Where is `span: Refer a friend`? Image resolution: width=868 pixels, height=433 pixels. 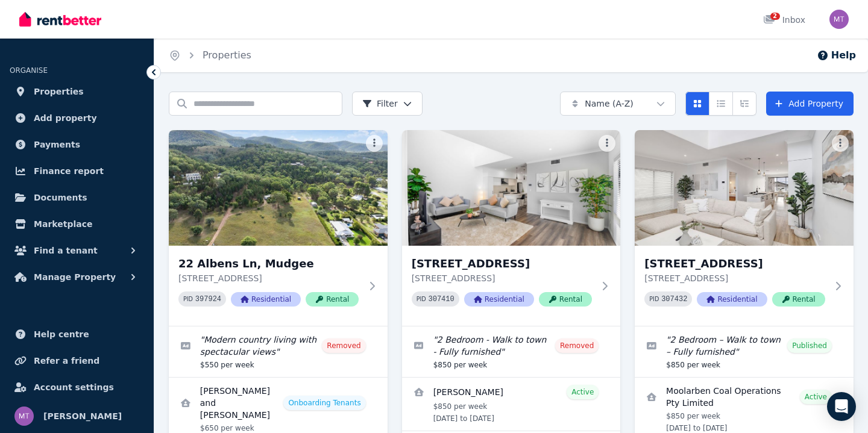 span: Refer a friend is located at coordinates (66, 361).